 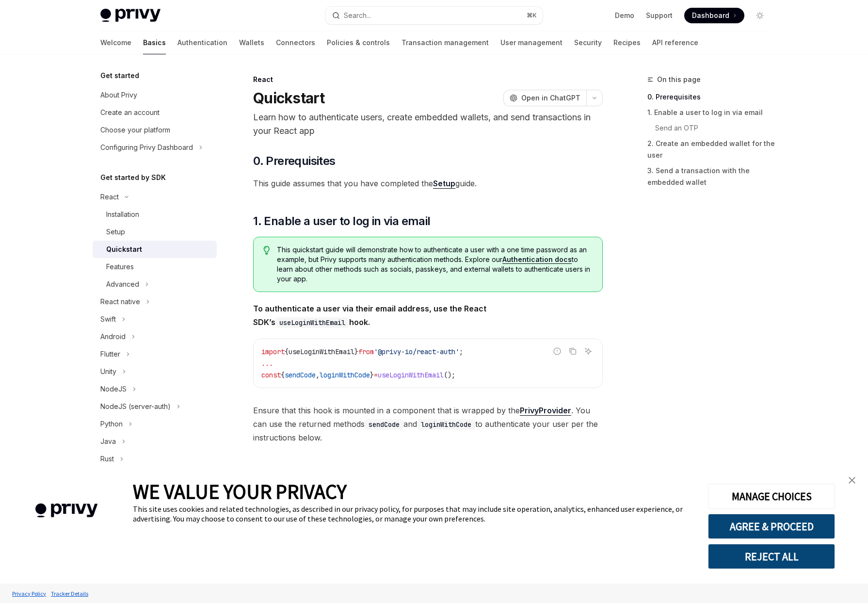 What do you see at coordinates (428, 424) in the screenshot?
I see `span: Ensure that this hook is mounted in a component that is wrapped by the . You can use the returned...` at bounding box center [428, 424].